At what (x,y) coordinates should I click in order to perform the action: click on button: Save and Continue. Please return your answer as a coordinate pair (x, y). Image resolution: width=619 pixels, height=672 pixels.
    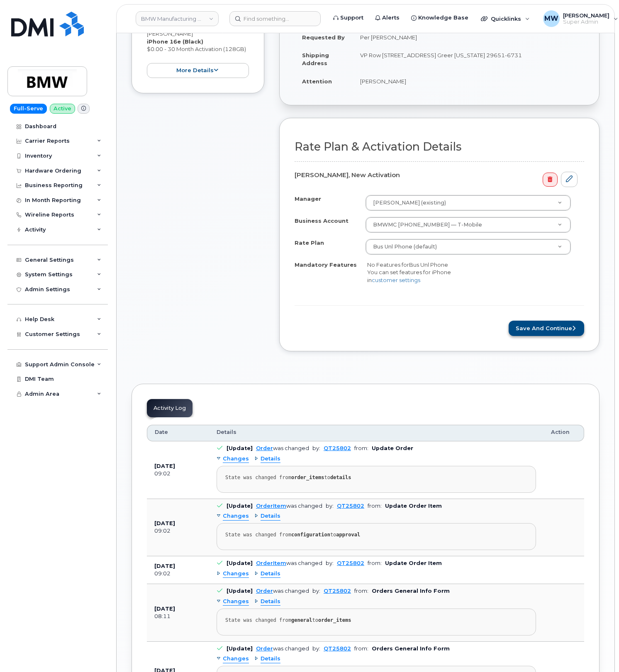
    Looking at the image, I should click on (546, 328).